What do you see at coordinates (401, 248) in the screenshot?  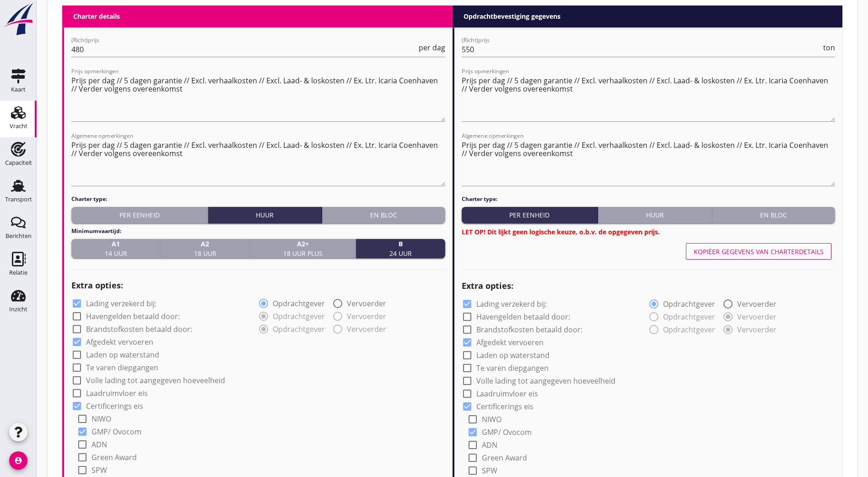 I see `button: B24 uur` at bounding box center [401, 248].